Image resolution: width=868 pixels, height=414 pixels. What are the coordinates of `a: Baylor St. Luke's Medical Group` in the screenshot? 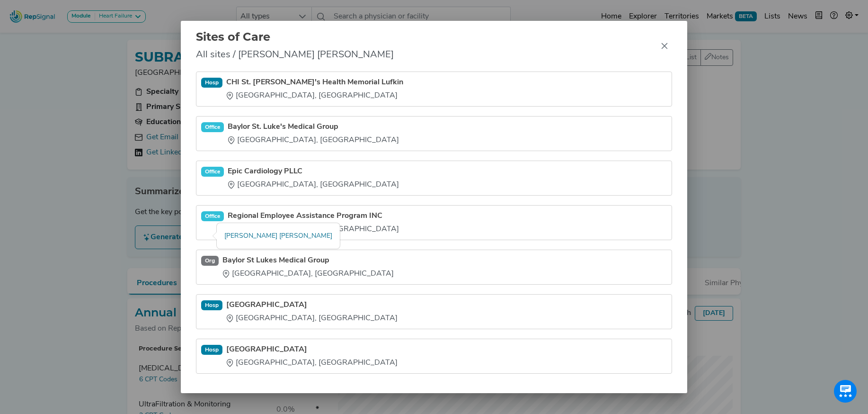 It's located at (314, 127).